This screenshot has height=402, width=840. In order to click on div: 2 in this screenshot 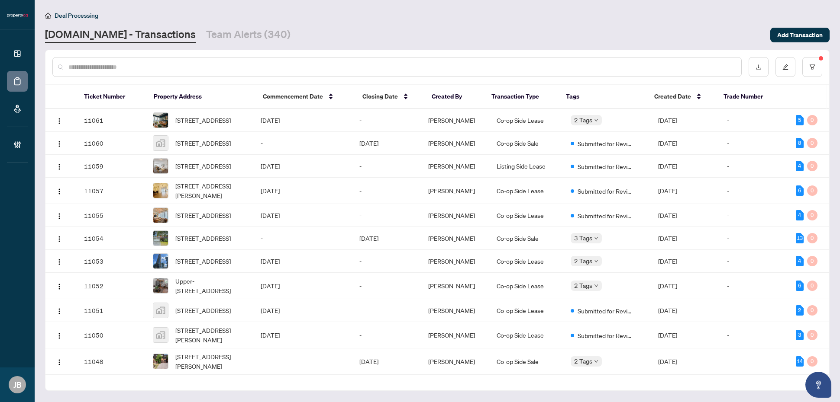, I will do `click(799, 311)`.